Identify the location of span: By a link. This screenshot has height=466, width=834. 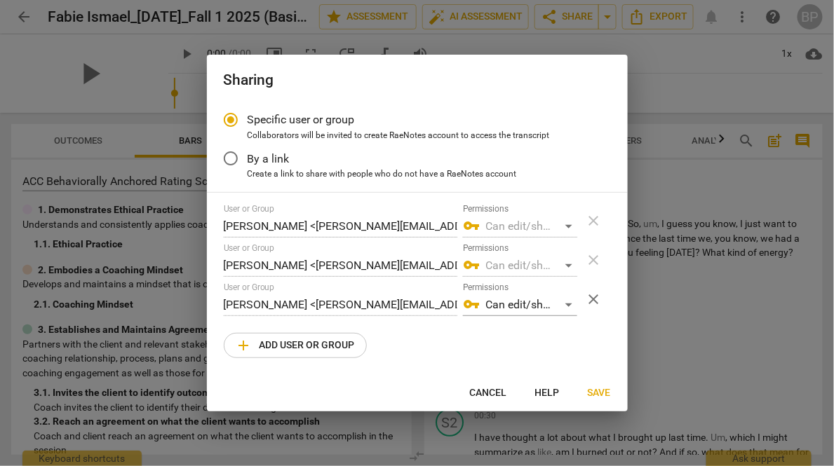
(269, 159).